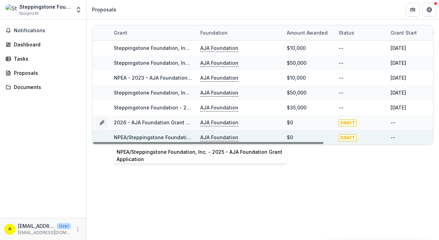 Image resolution: width=439 pixels, height=240 pixels. What do you see at coordinates (413, 10) in the screenshot?
I see `button: Partners` at bounding box center [413, 10].